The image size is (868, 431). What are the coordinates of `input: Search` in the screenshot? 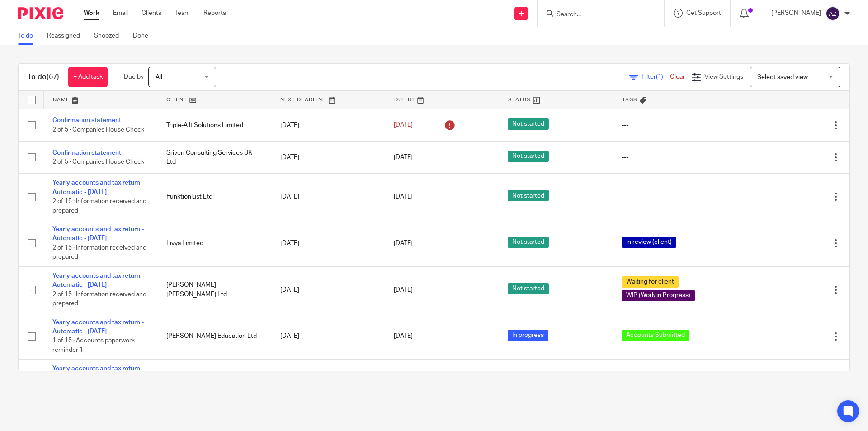 It's located at (596, 15).